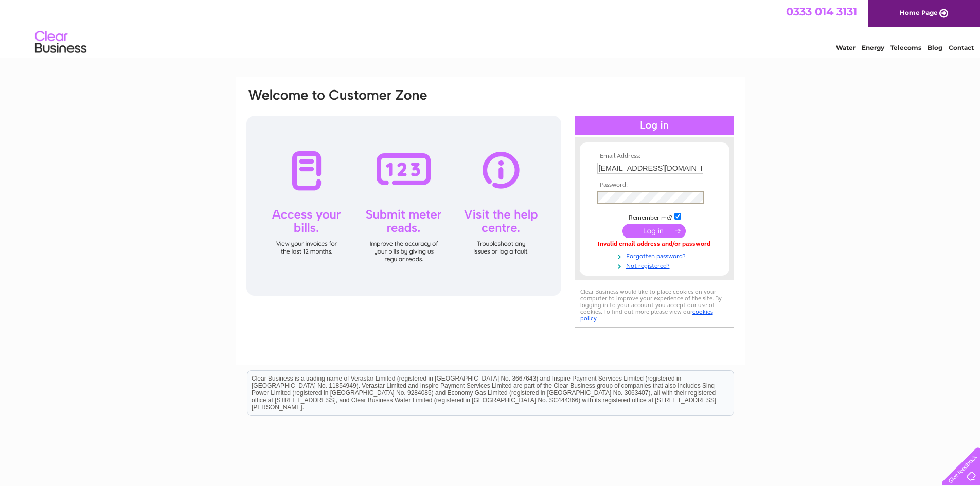 The width and height of the screenshot is (980, 486). What do you see at coordinates (655, 265) in the screenshot?
I see `a: Not registered?` at bounding box center [655, 265].